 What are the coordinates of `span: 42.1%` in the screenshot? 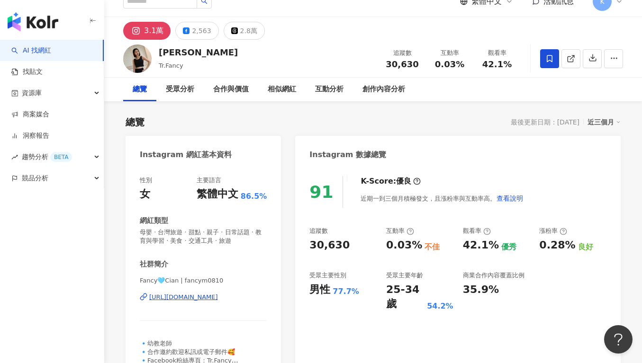 It's located at (497, 64).